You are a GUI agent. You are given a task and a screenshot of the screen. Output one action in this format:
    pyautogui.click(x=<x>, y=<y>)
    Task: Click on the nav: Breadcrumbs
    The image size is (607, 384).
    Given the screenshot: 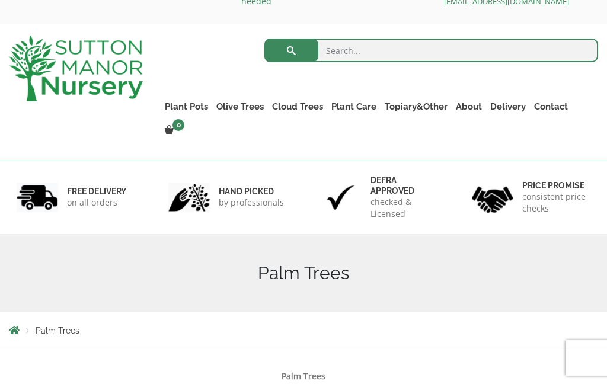 What is the action you would take?
    pyautogui.click(x=304, y=330)
    